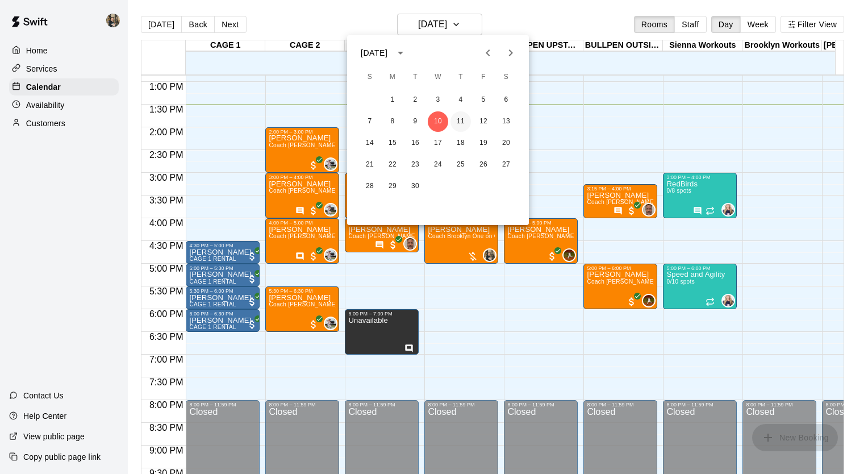 The image size is (868, 474). Describe the element at coordinates (506, 100) in the screenshot. I see `button: 6` at that location.